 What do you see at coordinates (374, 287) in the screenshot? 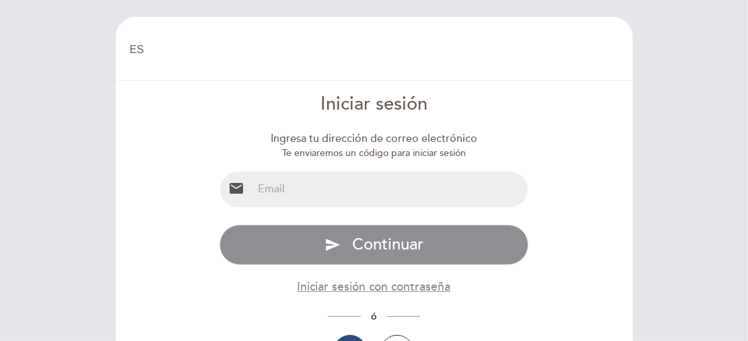
I see `button: Iniciar sesión con contraseña` at bounding box center [374, 287].